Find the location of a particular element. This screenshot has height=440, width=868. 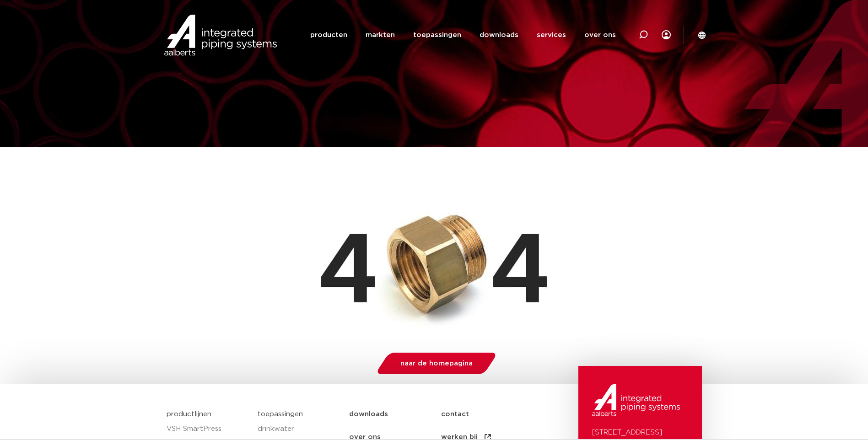

h1: Pagina niet gevonden is located at coordinates (435, 166).